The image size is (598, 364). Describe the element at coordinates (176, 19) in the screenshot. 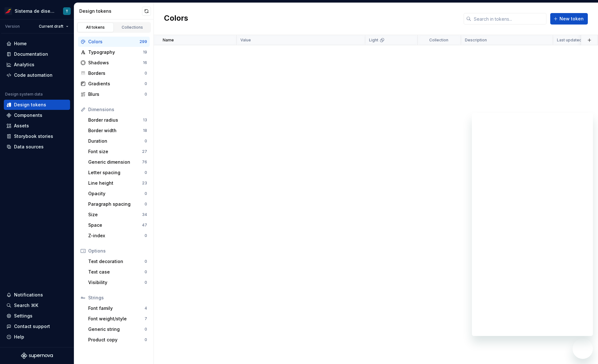

I see `h2: Colors` at that location.